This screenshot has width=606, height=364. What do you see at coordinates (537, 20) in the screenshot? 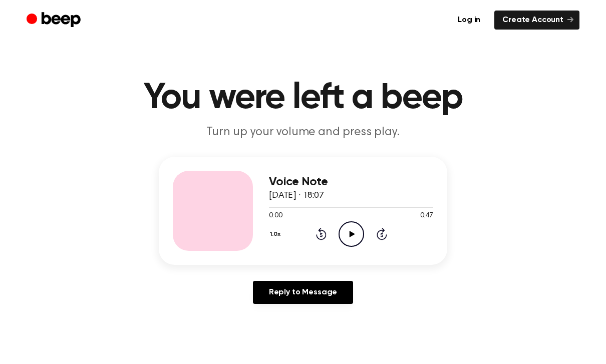
I see `a: Create Account` at bounding box center [537, 20].